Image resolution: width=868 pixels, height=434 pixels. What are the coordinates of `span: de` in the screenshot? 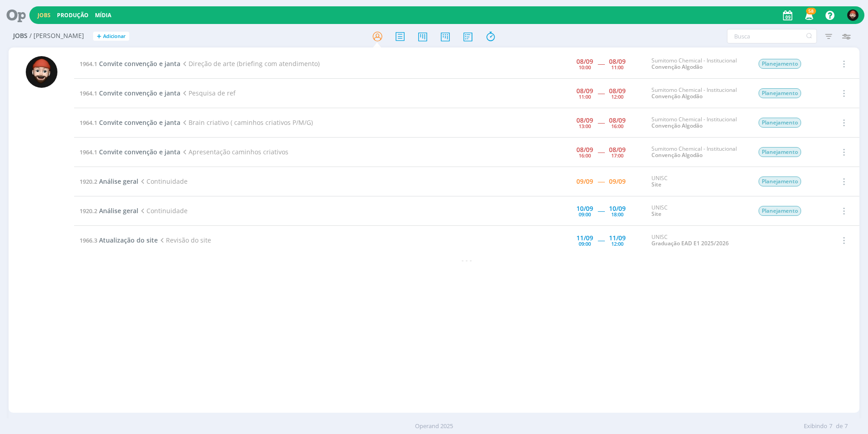 It's located at (839, 426).